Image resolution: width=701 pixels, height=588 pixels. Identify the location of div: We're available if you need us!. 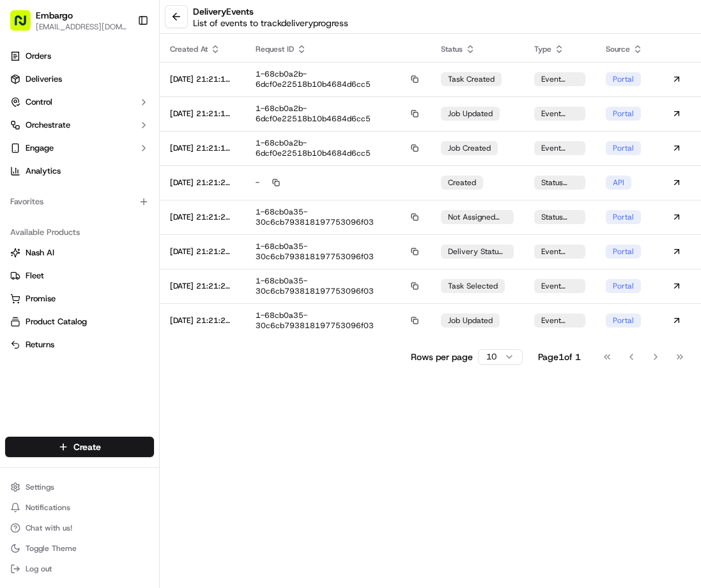
(117, 140).